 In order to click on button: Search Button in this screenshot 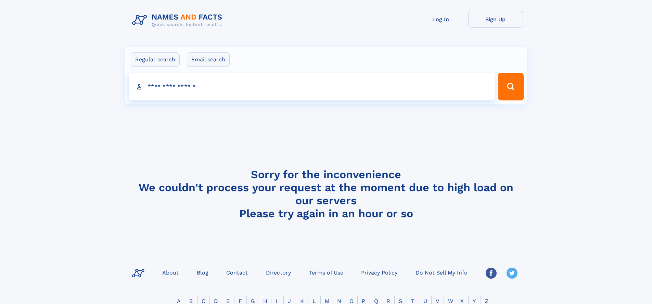, I will do `click(511, 87)`.